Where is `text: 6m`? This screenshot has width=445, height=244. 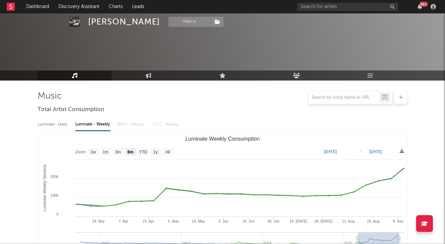 text: 6m is located at coordinates (130, 152).